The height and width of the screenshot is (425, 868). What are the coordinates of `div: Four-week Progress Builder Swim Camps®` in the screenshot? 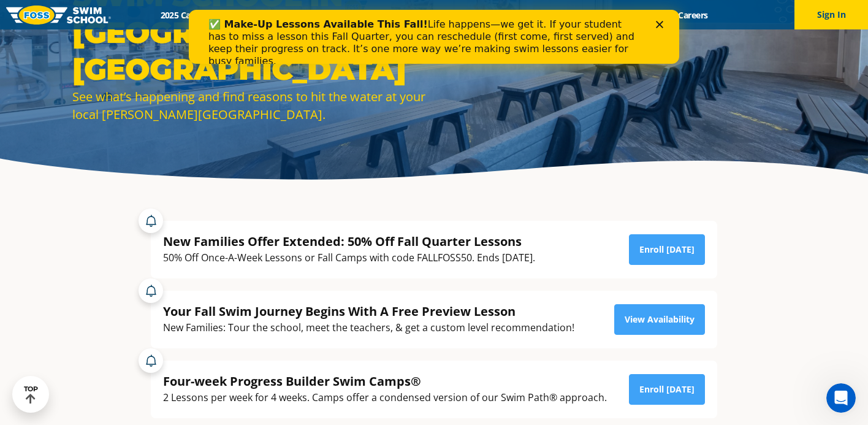 It's located at (385, 381).